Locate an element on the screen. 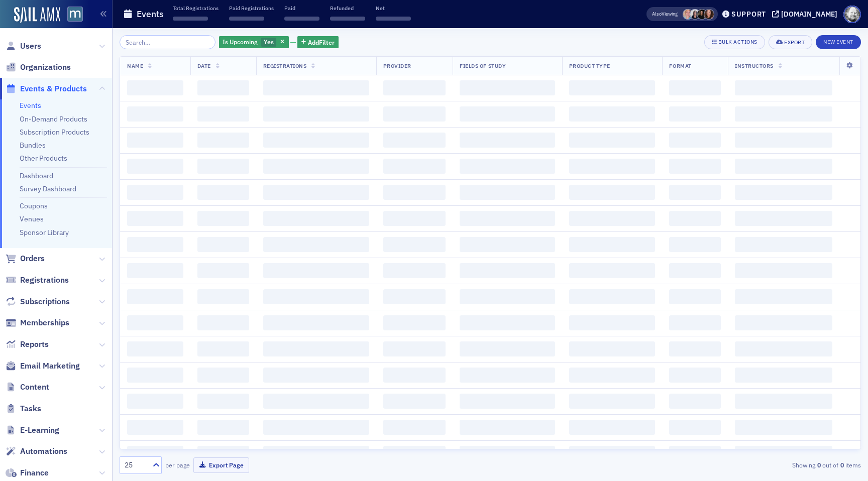  a: Coupons is located at coordinates (34, 206).